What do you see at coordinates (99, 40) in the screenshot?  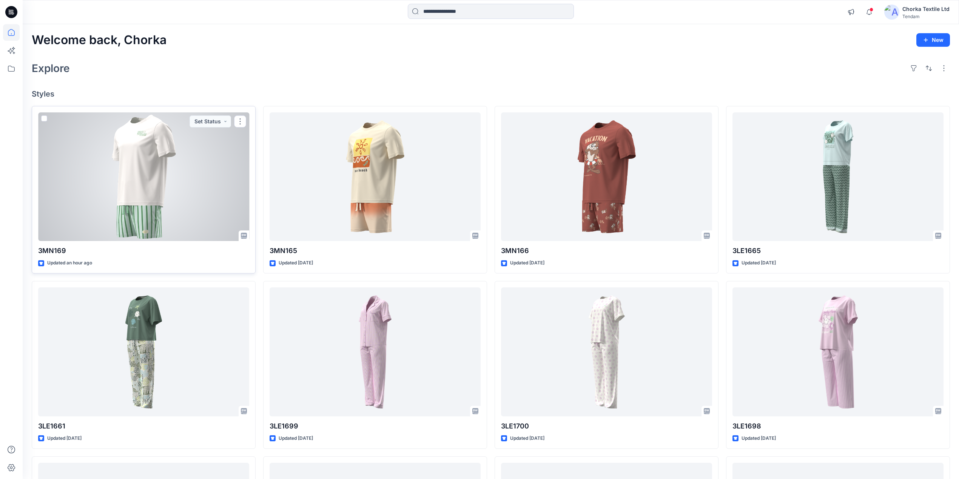 I see `h2: Welcome back, Chorka` at bounding box center [99, 40].